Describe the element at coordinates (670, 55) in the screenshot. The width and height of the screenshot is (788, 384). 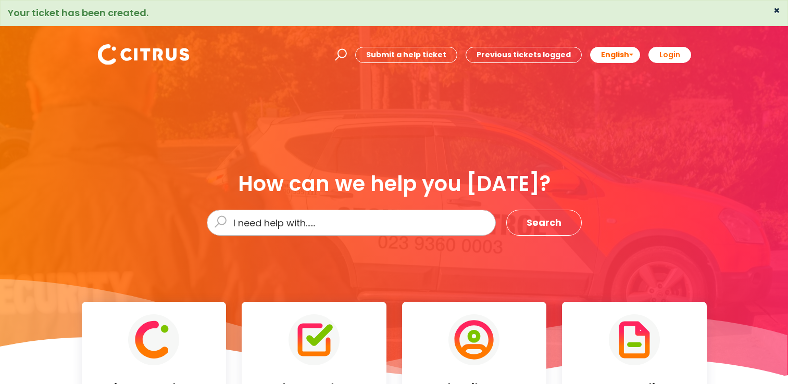
I see `a: Login` at that location.